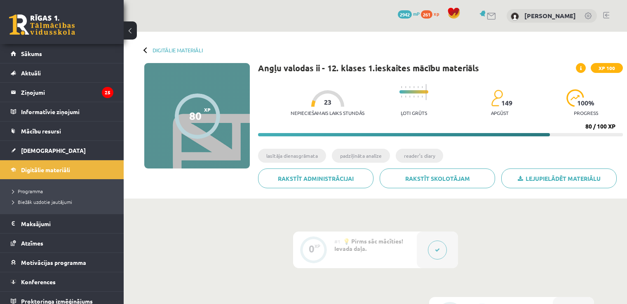  I want to click on div: 0, so click(312, 249).